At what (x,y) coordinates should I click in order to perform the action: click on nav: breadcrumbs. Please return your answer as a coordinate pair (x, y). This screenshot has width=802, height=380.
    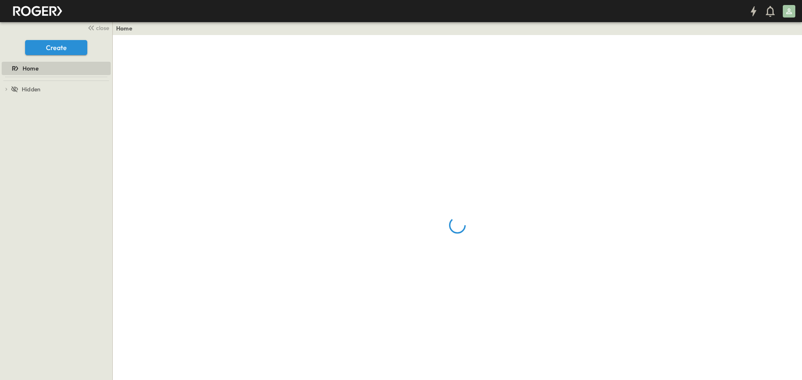
    Looking at the image, I should click on (127, 28).